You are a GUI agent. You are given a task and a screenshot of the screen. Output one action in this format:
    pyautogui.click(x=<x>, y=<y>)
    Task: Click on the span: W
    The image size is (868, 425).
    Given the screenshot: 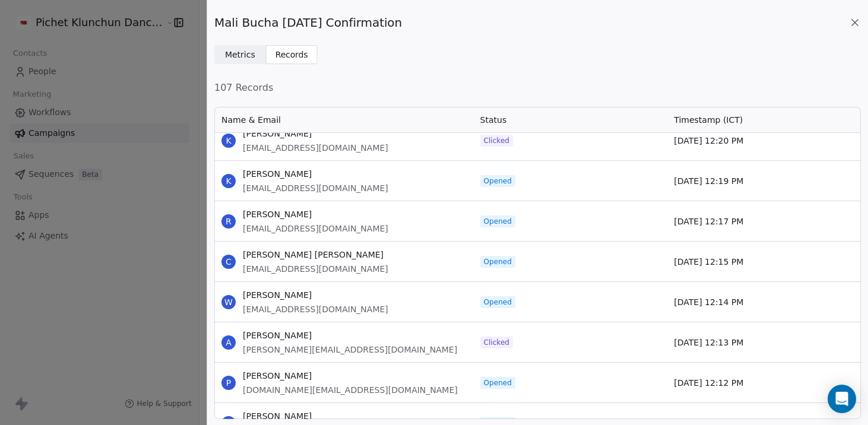 What is the action you would take?
    pyautogui.click(x=229, y=302)
    